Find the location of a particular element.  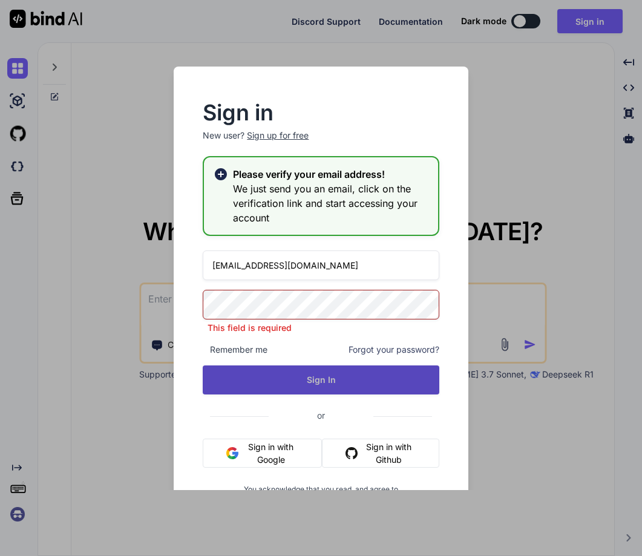

h3: We just send you an email, click on the verification link and start accessing your account is located at coordinates (330, 203).